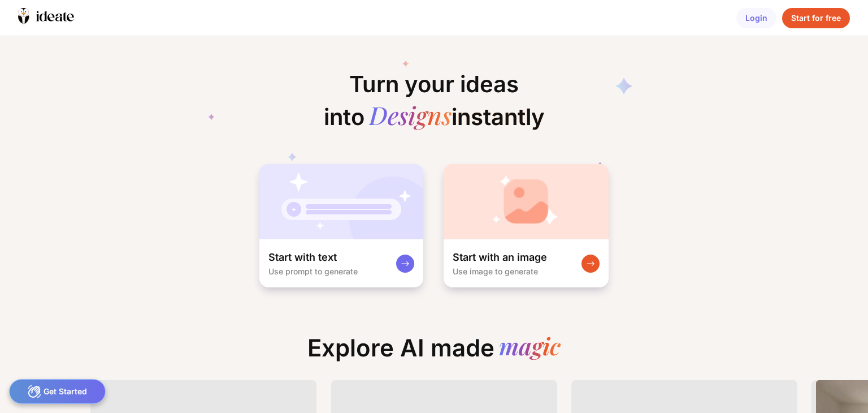  Describe the element at coordinates (816, 18) in the screenshot. I see `div: Start for free` at that location.